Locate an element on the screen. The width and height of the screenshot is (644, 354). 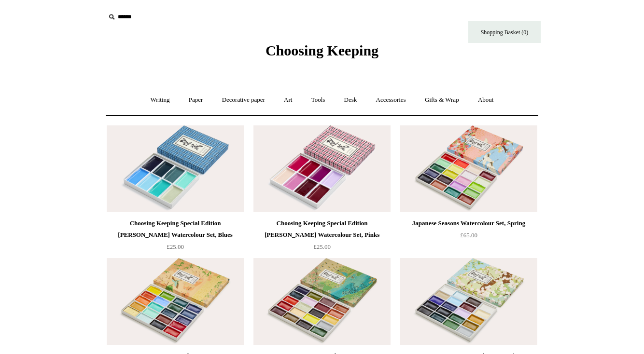
img: Japanese Seasons Watercolour Set, Autumn is located at coordinates (322, 302).